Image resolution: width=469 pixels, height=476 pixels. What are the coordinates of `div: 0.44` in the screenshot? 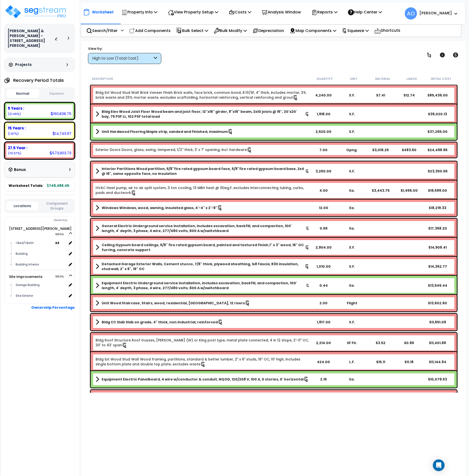 It's located at (323, 285).